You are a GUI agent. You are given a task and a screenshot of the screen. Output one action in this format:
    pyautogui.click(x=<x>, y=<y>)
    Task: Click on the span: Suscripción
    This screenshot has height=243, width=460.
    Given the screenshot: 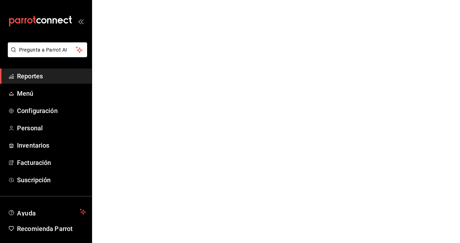 What is the action you would take?
    pyautogui.click(x=51, y=180)
    